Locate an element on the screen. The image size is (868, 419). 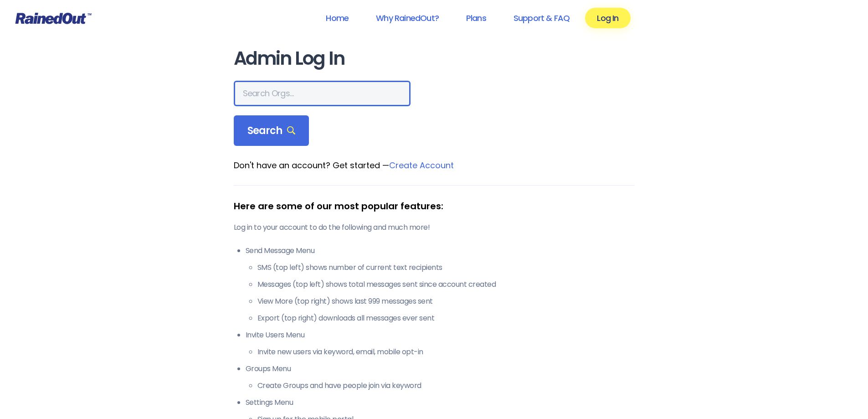
a: Create Account is located at coordinates (421, 165).